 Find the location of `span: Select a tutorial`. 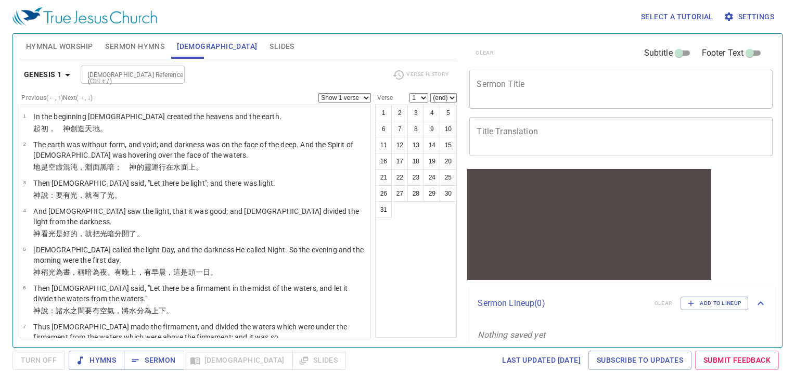

span: Select a tutorial is located at coordinates (677, 17).